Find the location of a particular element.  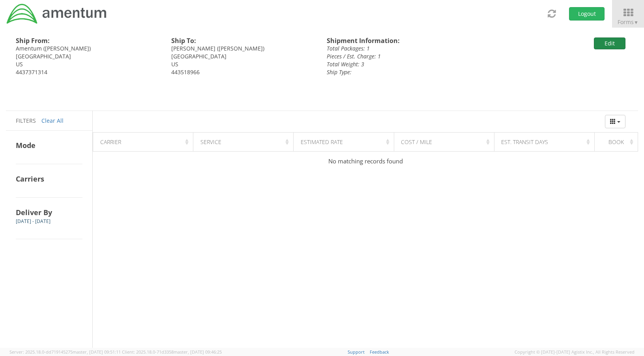

h4: Mode is located at coordinates (49, 145).